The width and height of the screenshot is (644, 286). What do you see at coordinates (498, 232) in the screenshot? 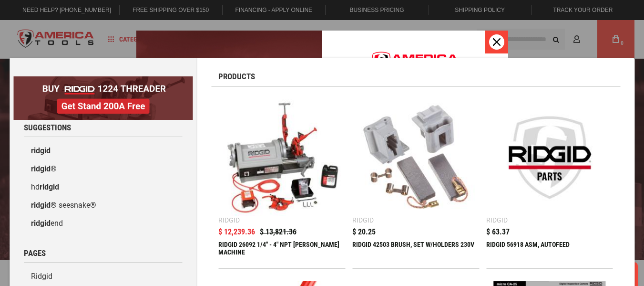
I see `span: $ 63.37` at bounding box center [498, 232].